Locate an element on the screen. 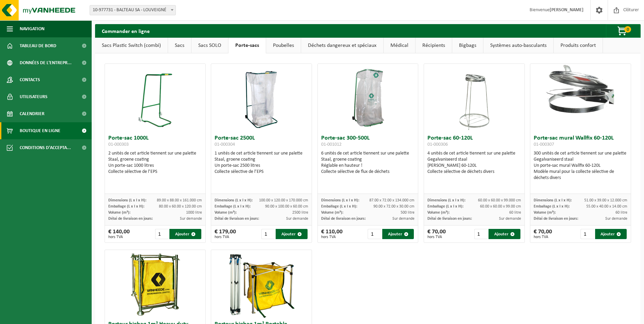 This screenshot has height=324, width=644. span: 500 litre is located at coordinates (407, 213).